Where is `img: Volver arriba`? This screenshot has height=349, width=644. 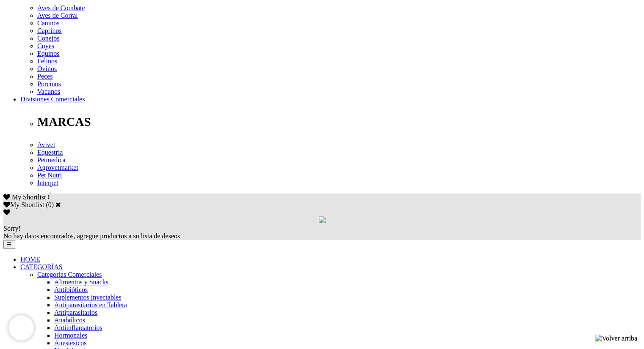 img: Volver arriba is located at coordinates (616, 339).